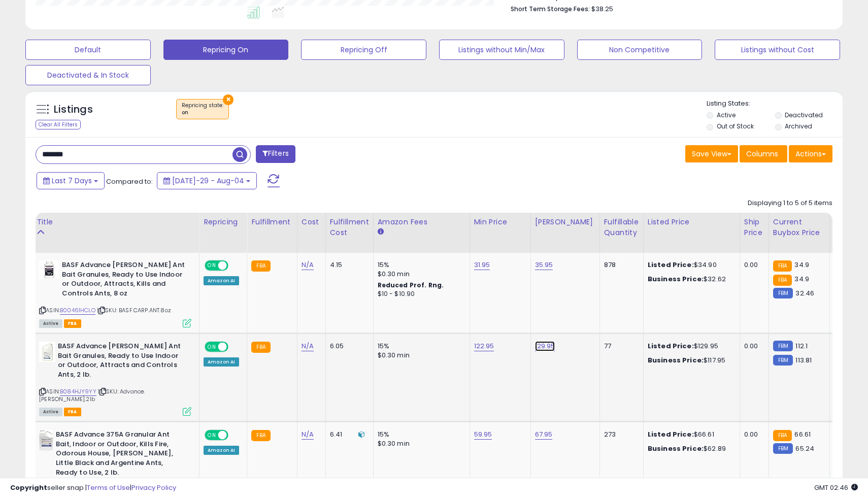 Image resolution: width=868 pixels, height=498 pixels. What do you see at coordinates (363, 50) in the screenshot?
I see `button: Repricing Off` at bounding box center [363, 50].